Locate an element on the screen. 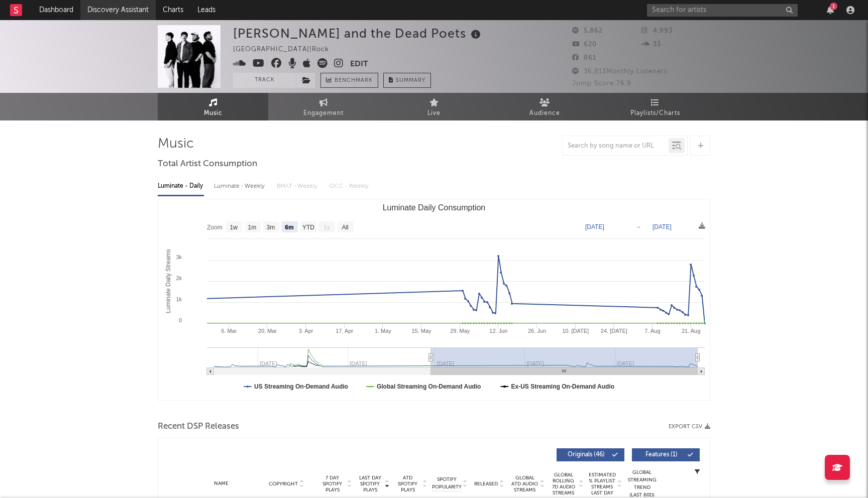 Image resolution: width=868 pixels, height=498 pixels. span: Global Rolling 7D Audio Streams is located at coordinates (562, 484).